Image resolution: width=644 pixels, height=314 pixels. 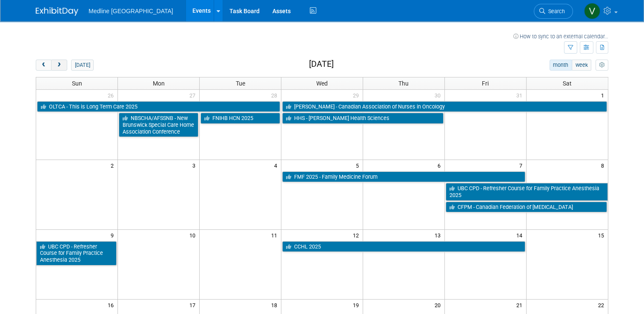 I want to click on span: 14, so click(x=521, y=235).